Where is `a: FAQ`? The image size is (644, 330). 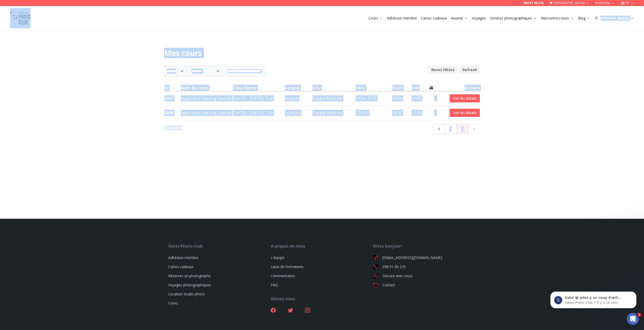 a: FAQ is located at coordinates (274, 285).